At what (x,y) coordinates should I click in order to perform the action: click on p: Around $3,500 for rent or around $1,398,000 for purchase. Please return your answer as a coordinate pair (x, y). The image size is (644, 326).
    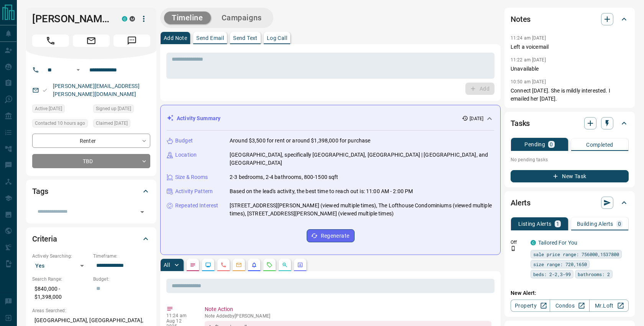
    Looking at the image, I should click on (300, 140).